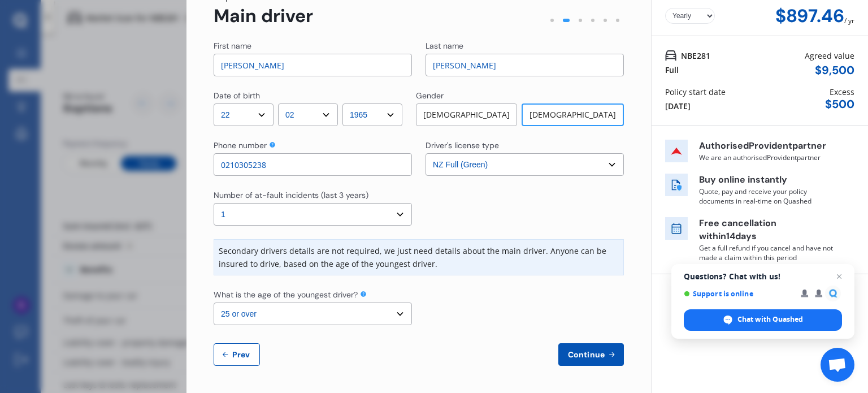 The height and width of the screenshot is (393, 868). Describe the element at coordinates (236, 96) in the screenshot. I see `div: Date of birth` at that location.